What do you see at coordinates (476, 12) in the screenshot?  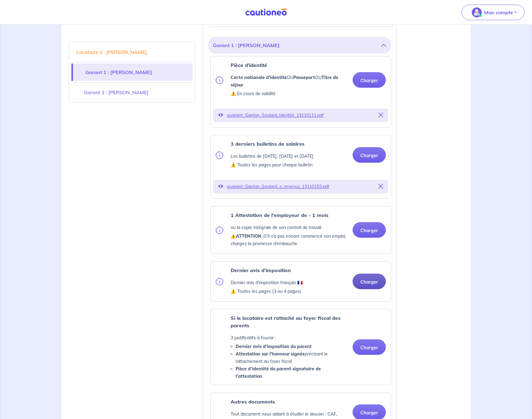 I see `img: illu_account_valid_menu.svg` at bounding box center [476, 12].